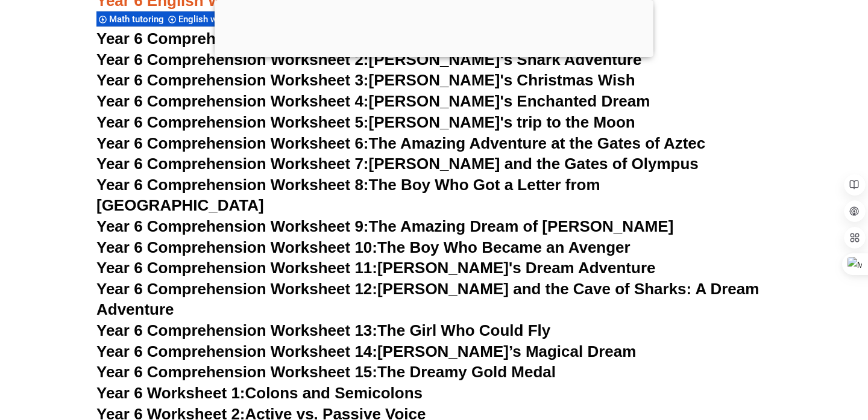 This screenshot has height=420, width=868. Describe the element at coordinates (364, 39) in the screenshot. I see `a: Year 6 Comprehension Worksheet 1: A Magical Journey to the Pyramids` at that location.